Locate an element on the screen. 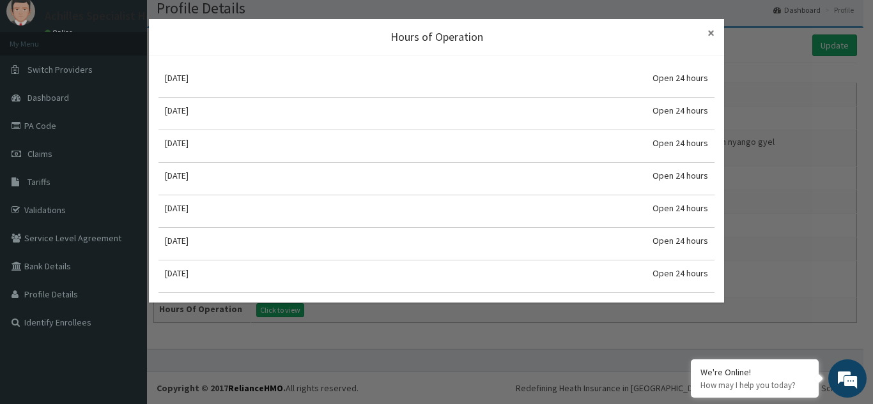  div: Chat with us now is located at coordinates (141, 80).